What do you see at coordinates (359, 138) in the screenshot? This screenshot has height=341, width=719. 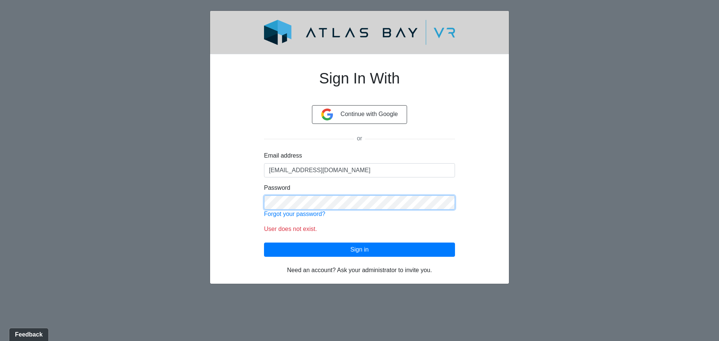 I see `span: or` at bounding box center [359, 138].